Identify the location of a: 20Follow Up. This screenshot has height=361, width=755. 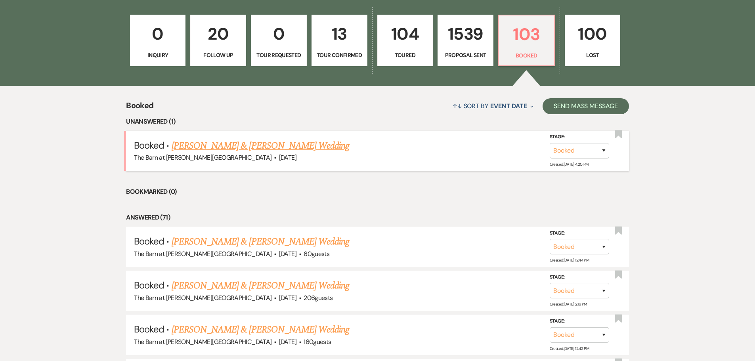
(218, 40).